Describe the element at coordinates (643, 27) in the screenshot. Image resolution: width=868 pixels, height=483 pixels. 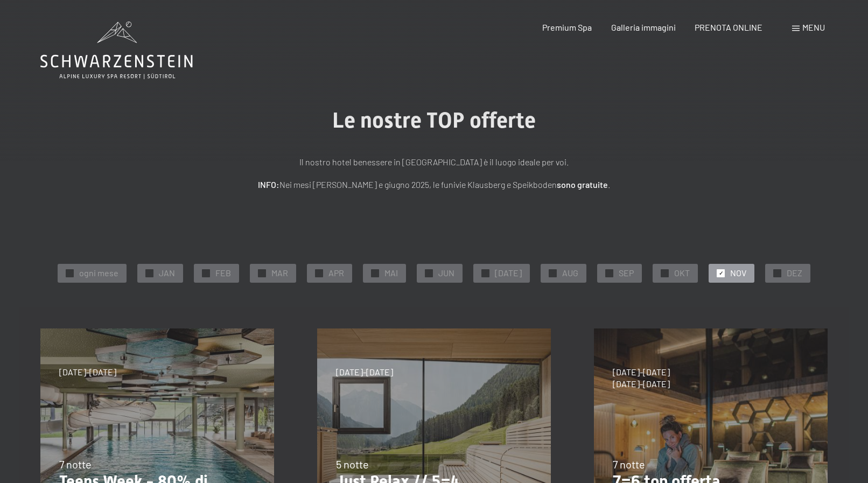
I see `a: Galleria immagini` at that location.